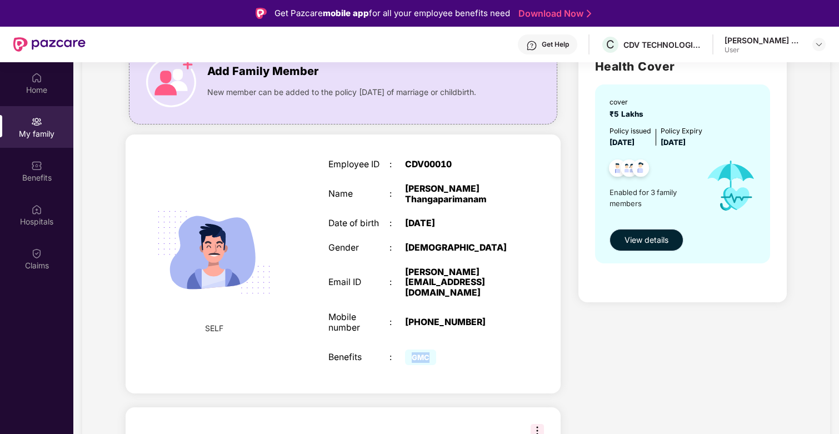 This screenshot has height=434, width=839. I want to click on div: CDV TECHNOLOGIES PRIVATE LIMITED, so click(662, 44).